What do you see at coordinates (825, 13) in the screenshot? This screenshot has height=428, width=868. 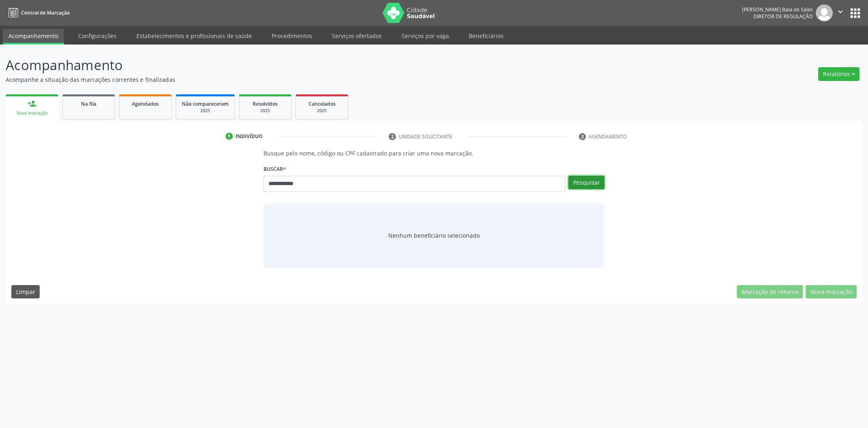 I see `img: img` at bounding box center [825, 13].